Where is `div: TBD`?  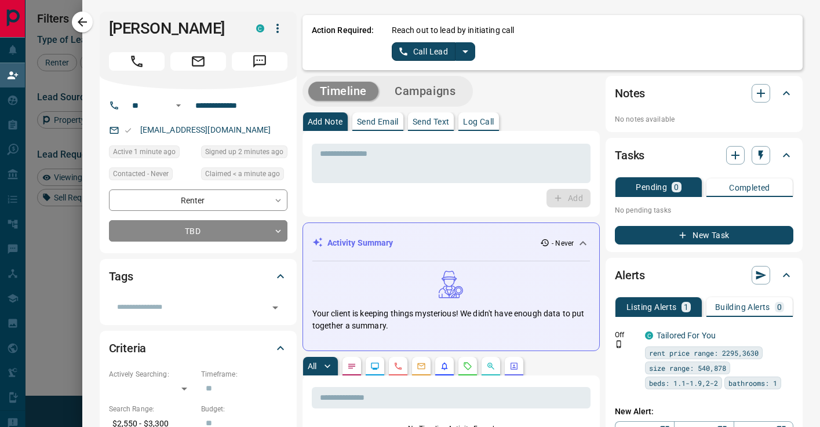 div: TBD is located at coordinates (198, 231).